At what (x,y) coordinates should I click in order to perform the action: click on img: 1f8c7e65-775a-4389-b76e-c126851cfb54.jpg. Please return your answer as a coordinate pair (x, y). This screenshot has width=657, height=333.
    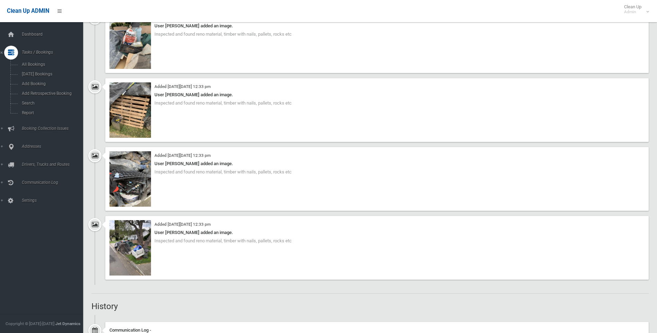
    Looking at the image, I should click on (130, 41).